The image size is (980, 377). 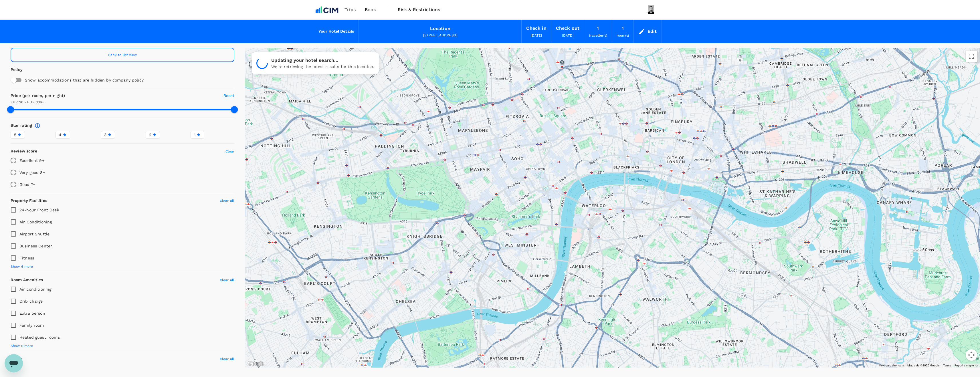 What do you see at coordinates (536, 28) in the screenshot?
I see `div: Check in` at bounding box center [536, 28].